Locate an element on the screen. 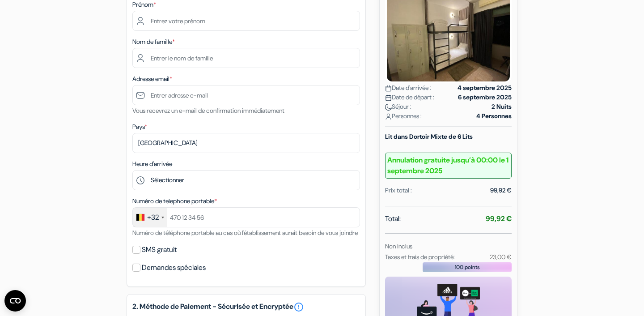  h5: 2. Méthode de Paiement - Sécurisée et Encryptée is located at coordinates (246, 307).